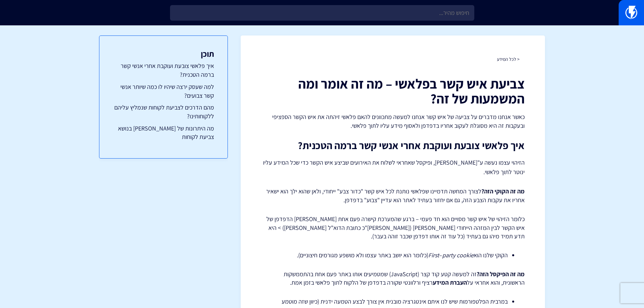 The image size is (644, 308). What do you see at coordinates (163, 54) in the screenshot?
I see `h3: תוכן` at bounding box center [163, 54].